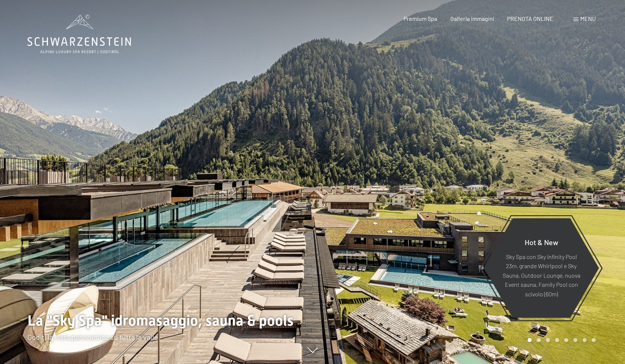 This screenshot has height=364, width=625. Describe the element at coordinates (420, 18) in the screenshot. I see `span: Premium Spa` at that location.